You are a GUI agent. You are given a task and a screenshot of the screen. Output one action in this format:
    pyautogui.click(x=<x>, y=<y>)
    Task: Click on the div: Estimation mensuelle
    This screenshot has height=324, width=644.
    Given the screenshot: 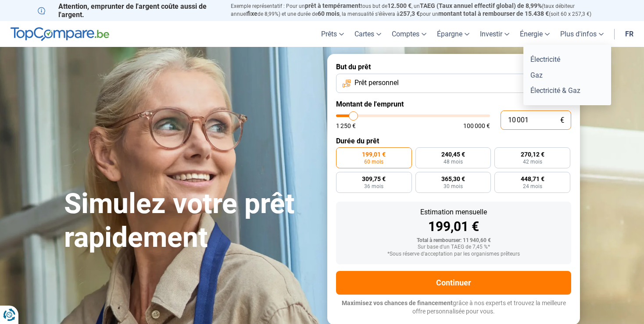 What is the action you would take?
    pyautogui.click(x=454, y=212)
    